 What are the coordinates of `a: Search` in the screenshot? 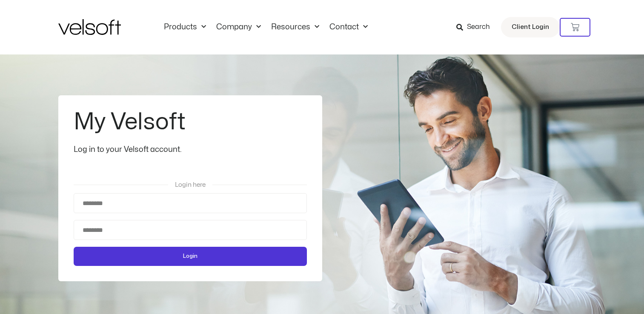 It's located at (476, 27).